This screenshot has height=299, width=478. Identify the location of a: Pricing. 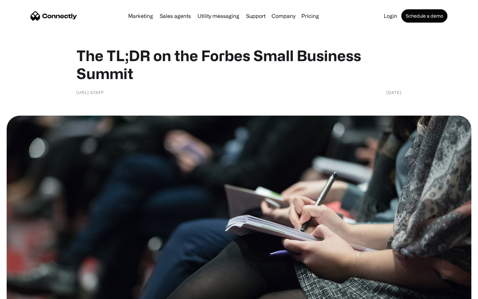
(310, 16).